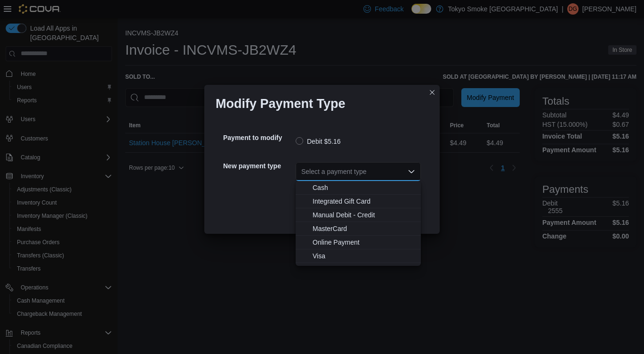  I want to click on span: Visa, so click(364, 256).